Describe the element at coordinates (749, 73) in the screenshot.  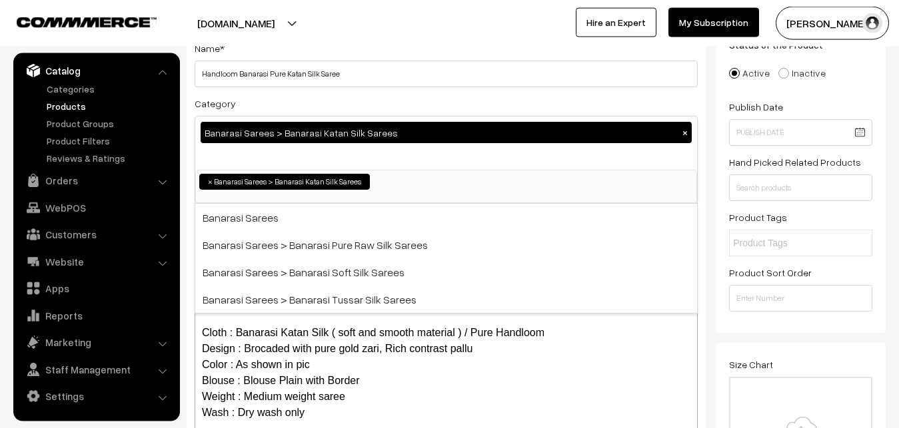
I see `label: Active` at that location.